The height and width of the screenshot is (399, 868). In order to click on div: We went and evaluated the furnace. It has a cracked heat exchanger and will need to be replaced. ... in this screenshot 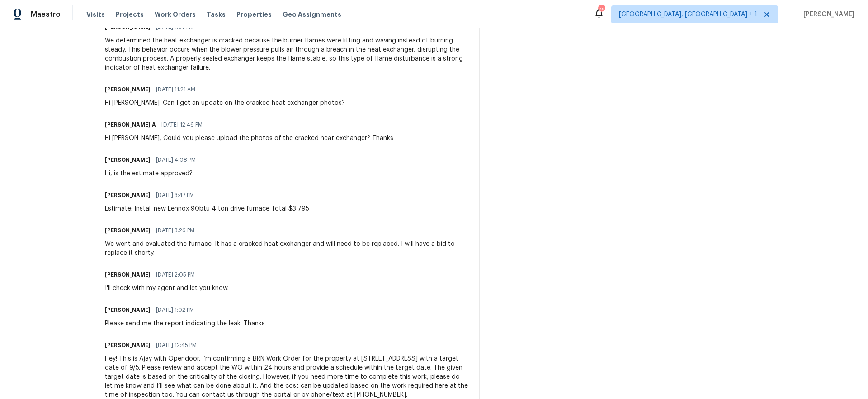, I will do `click(286, 249)`.